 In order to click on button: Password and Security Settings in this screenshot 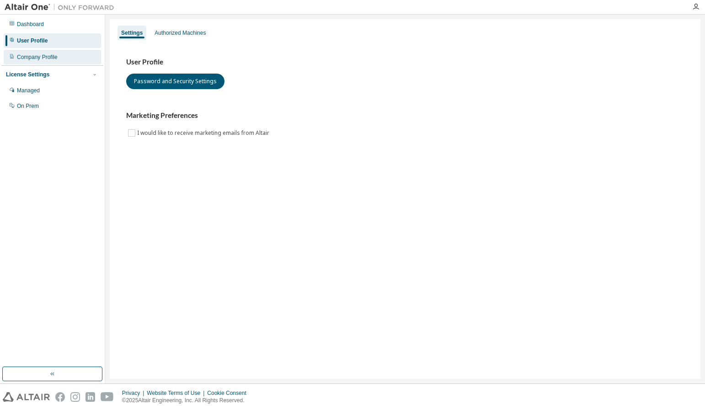, I will do `click(175, 81)`.